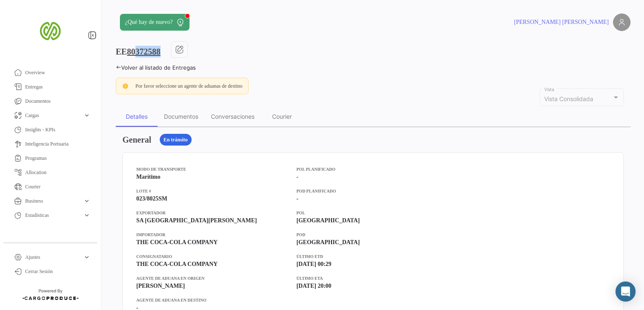 This screenshot has height=310, width=644. Describe the element at coordinates (373, 170) in the screenshot. I see `app-card-info-title: POL Planificado` at that location.